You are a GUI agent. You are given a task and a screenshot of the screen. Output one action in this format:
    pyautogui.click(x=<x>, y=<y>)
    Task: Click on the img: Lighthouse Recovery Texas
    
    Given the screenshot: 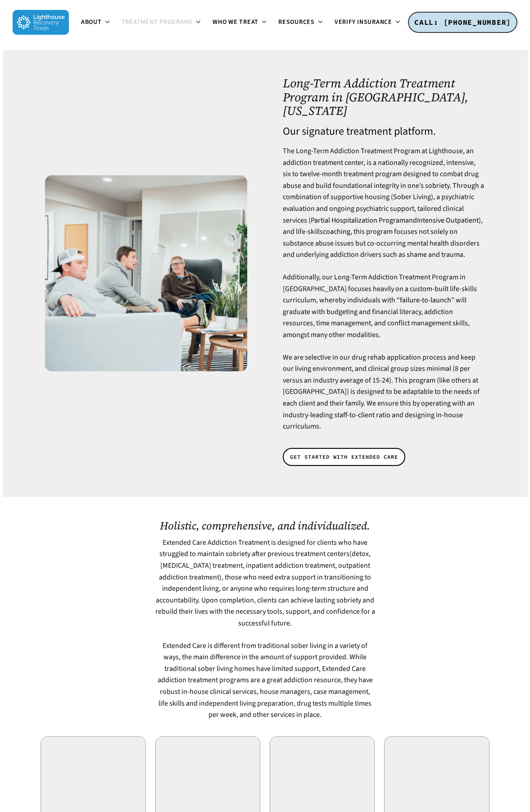 What is the action you would take?
    pyautogui.click(x=40, y=22)
    